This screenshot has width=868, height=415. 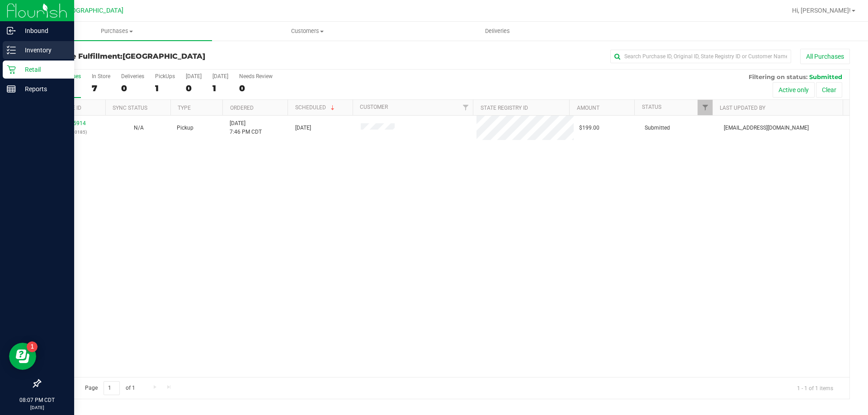 What do you see at coordinates (316, 107) in the screenshot?
I see `a: Scheduled` at bounding box center [316, 107].